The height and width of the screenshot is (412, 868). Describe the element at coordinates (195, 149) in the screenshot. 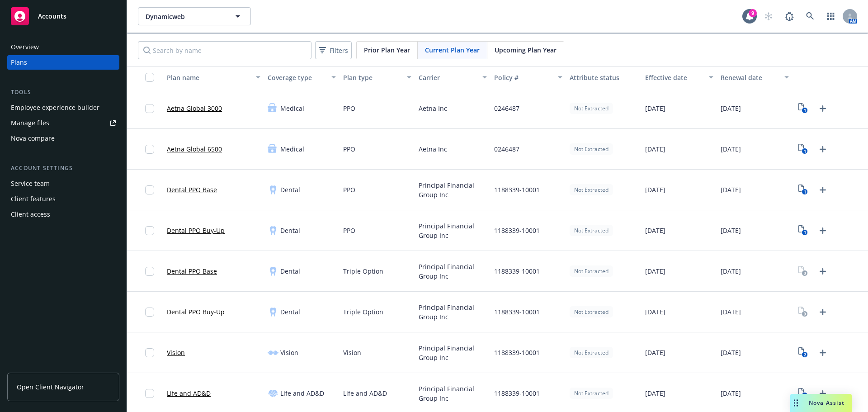

I see `a: Aetna Global 6500` at that location.